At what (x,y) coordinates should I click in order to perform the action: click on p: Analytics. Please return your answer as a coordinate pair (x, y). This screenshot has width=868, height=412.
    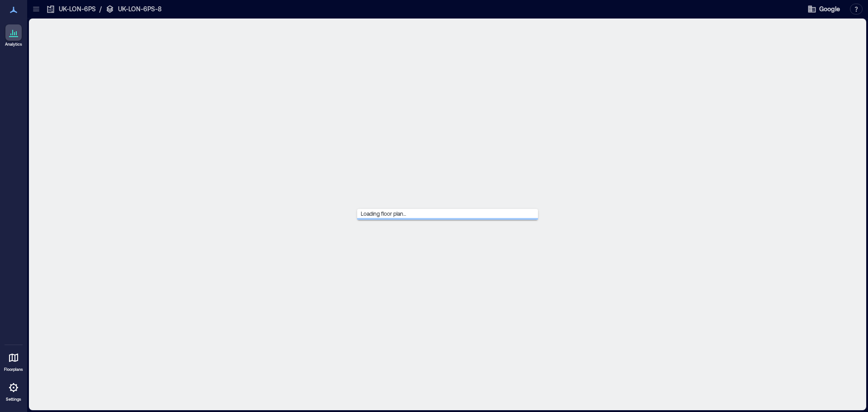
    Looking at the image, I should click on (14, 44).